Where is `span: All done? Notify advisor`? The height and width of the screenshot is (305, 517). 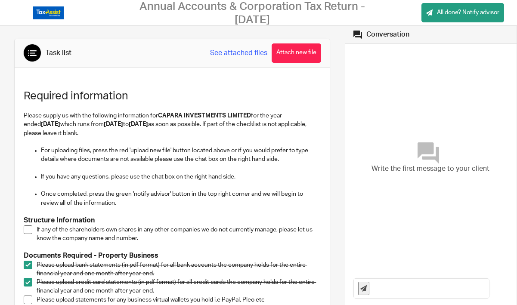 span: All done? Notify advisor is located at coordinates (468, 12).